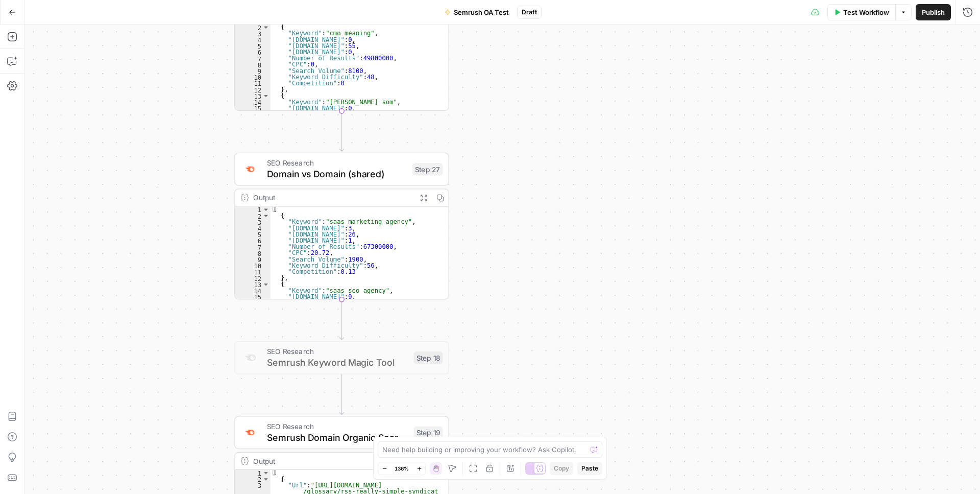 This screenshot has height=494, width=980. I want to click on span: Semrush Keyword Magic Tool, so click(337, 362).